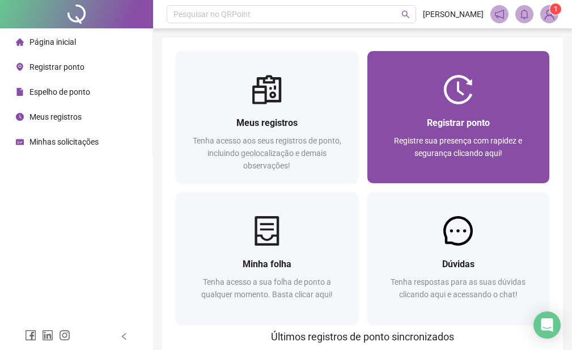  What do you see at coordinates (124, 336) in the screenshot?
I see `span: left` at bounding box center [124, 336].